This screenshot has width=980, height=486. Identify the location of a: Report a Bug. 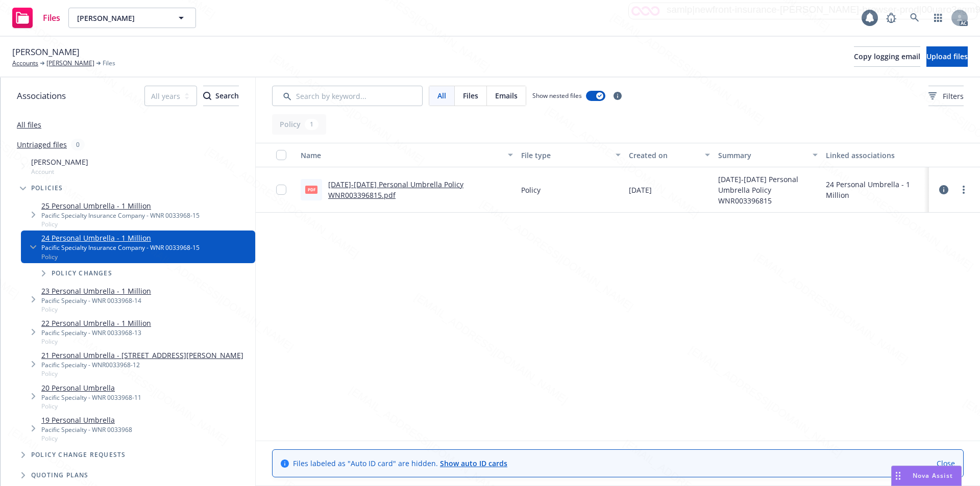
(891, 18).